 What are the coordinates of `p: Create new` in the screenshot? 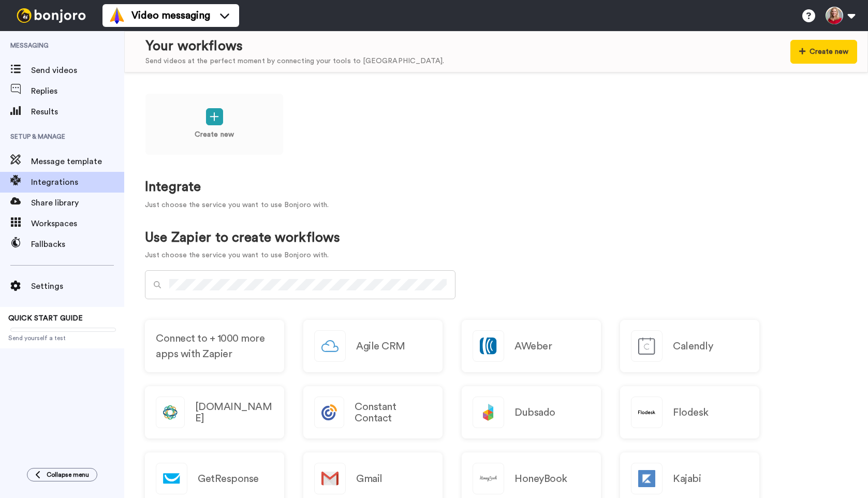 It's located at (214, 135).